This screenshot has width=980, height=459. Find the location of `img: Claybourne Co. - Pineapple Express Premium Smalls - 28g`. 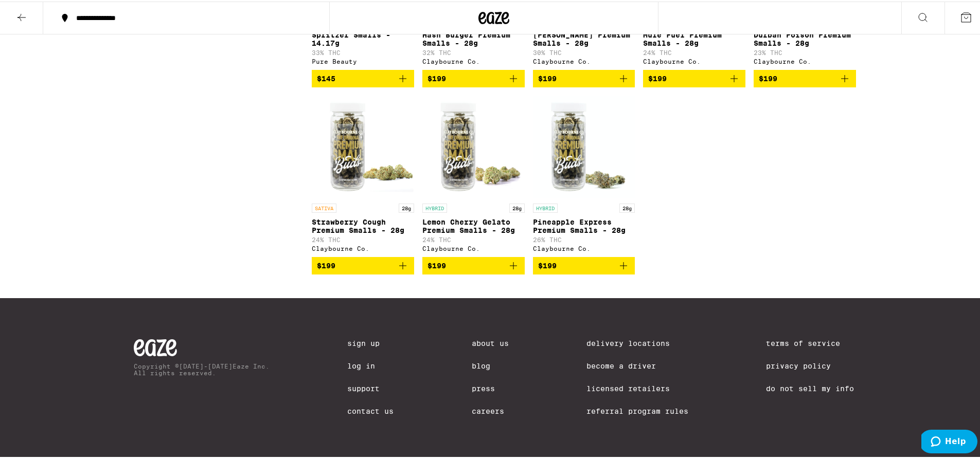

img: Claybourne Co. - Pineapple Express Premium Smalls - 28g is located at coordinates (584, 146).